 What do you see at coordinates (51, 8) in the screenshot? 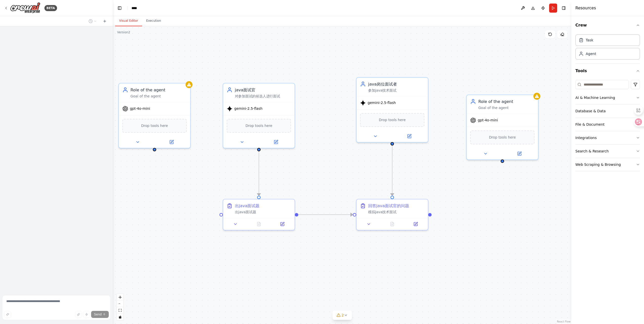
I see `div: BETA` at bounding box center [51, 8].